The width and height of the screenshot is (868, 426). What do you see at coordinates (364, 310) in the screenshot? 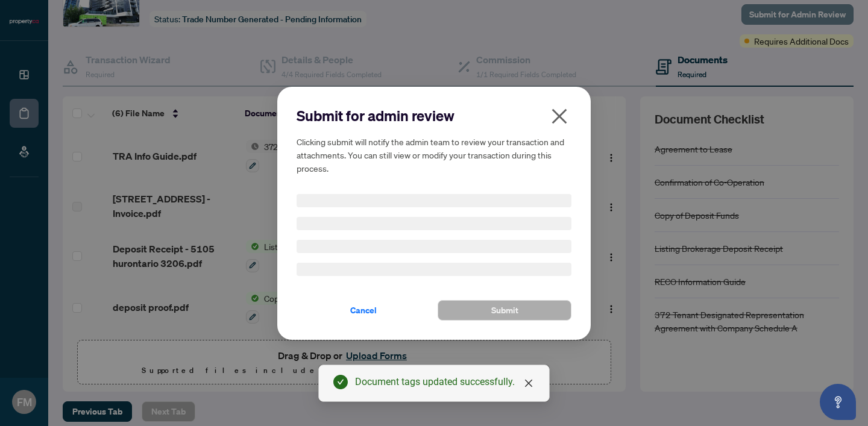
I see `span: Cancel` at bounding box center [364, 310].